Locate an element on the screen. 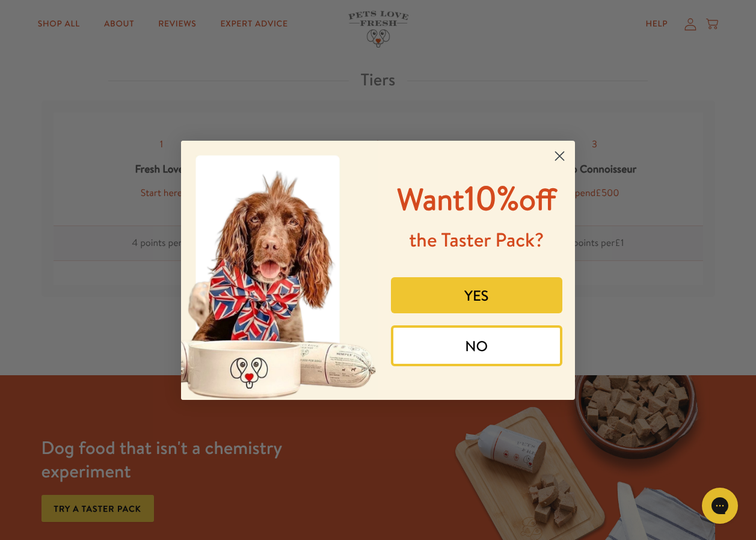  span: the Taster Pack? is located at coordinates (476, 240).